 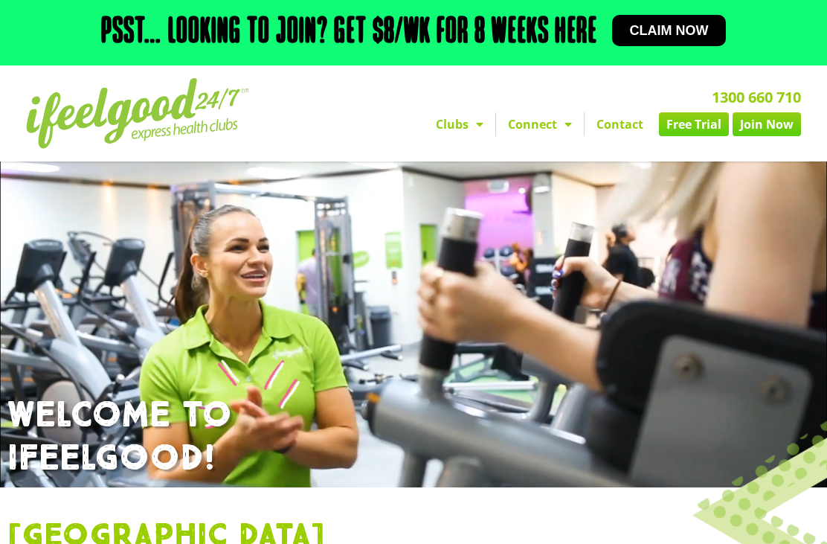 I want to click on a: 1300 660 710, so click(x=756, y=97).